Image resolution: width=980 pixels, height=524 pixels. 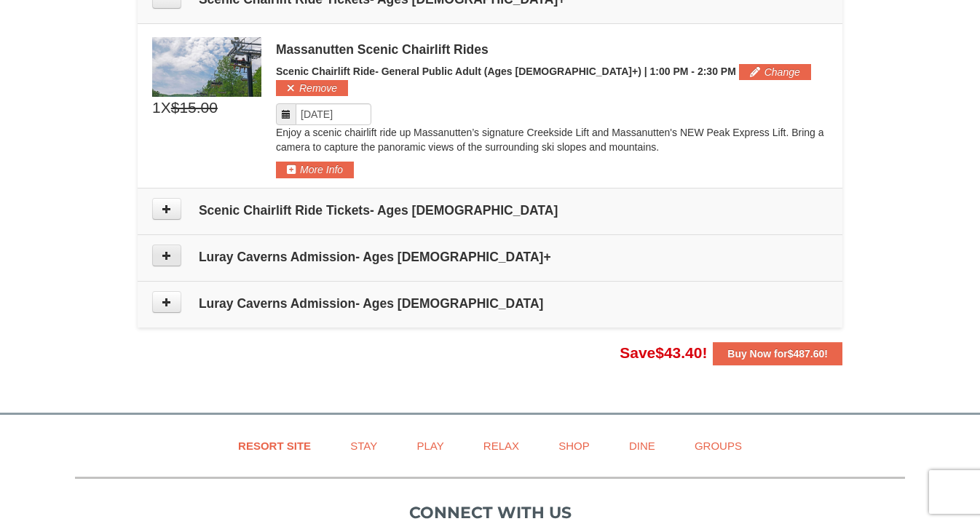 I want to click on button: Buy Now for$487.60!, so click(x=778, y=354).